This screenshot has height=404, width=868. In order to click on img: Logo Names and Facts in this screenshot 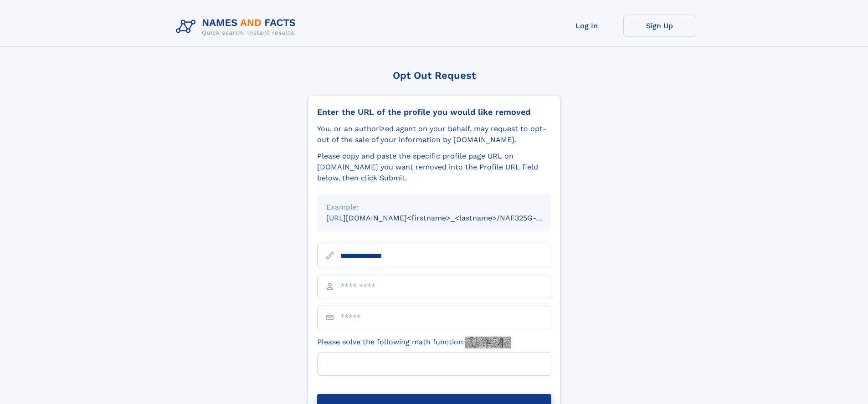, I will do `click(238, 27)`.